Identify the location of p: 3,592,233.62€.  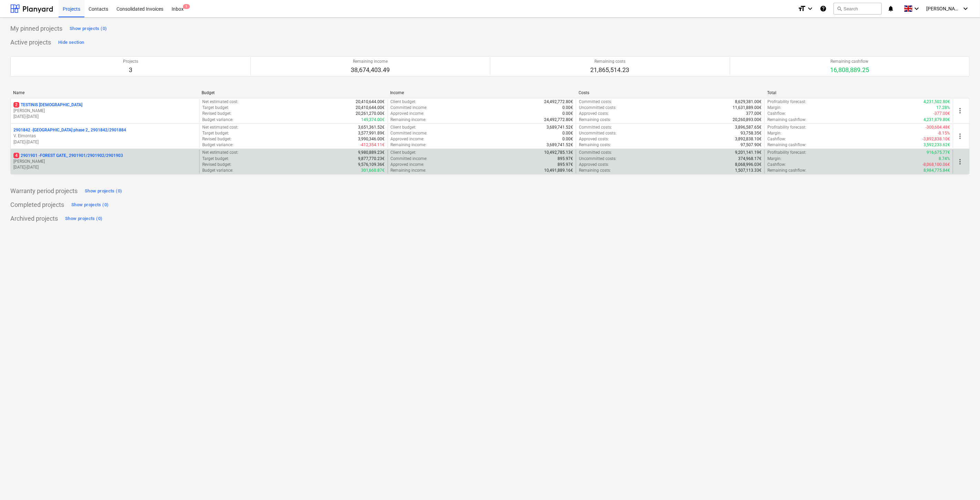
(937, 145).